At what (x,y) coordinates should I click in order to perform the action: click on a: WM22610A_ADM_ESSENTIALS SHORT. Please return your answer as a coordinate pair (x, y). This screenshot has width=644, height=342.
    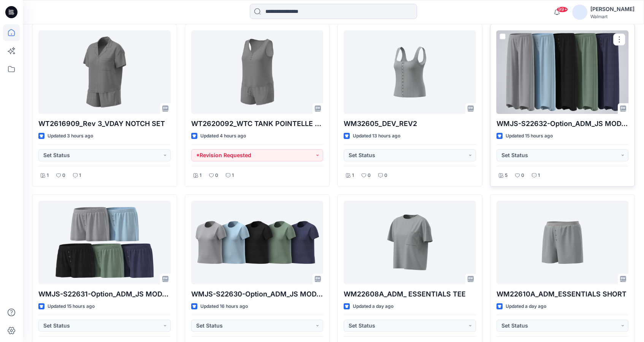
    Looking at the image, I should click on (563, 243).